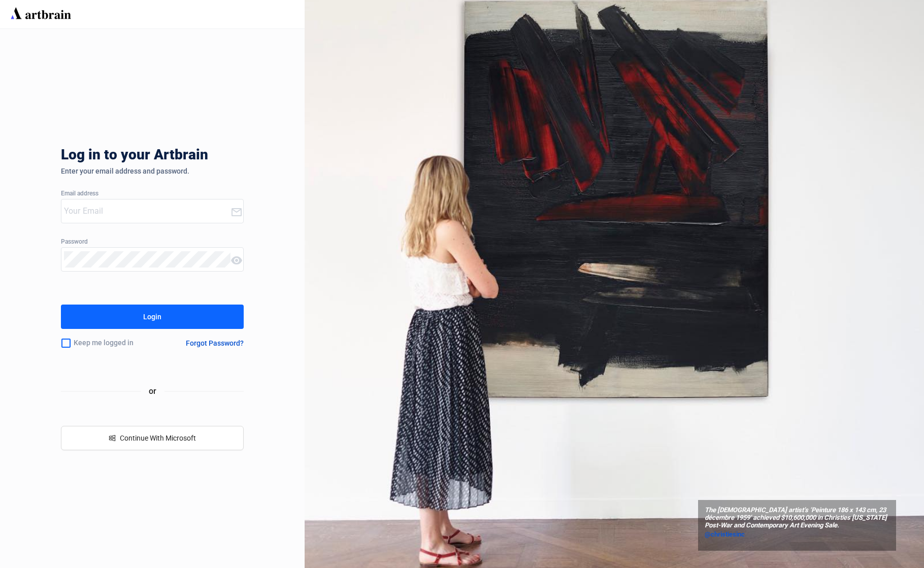 The height and width of the screenshot is (568, 924). I want to click on div: Forgot Password?, so click(215, 343).